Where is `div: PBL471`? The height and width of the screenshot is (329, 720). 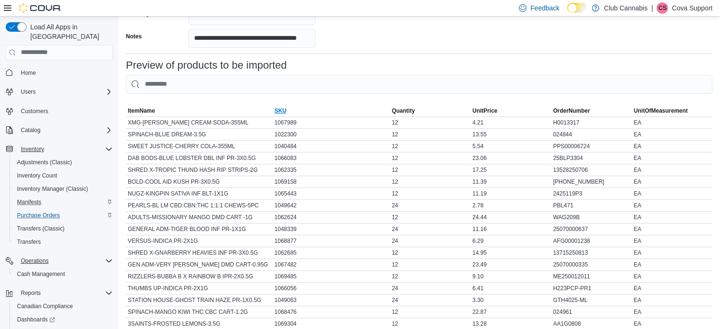 div: PBL471 is located at coordinates (591, 206).